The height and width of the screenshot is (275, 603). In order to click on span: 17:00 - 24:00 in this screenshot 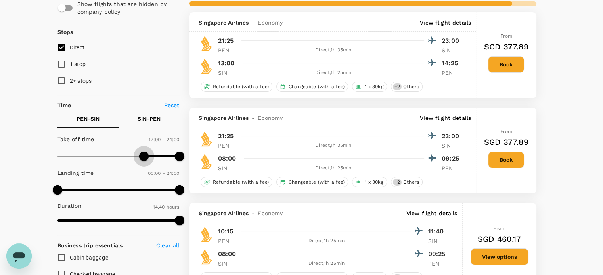, I will do `click(164, 140)`.